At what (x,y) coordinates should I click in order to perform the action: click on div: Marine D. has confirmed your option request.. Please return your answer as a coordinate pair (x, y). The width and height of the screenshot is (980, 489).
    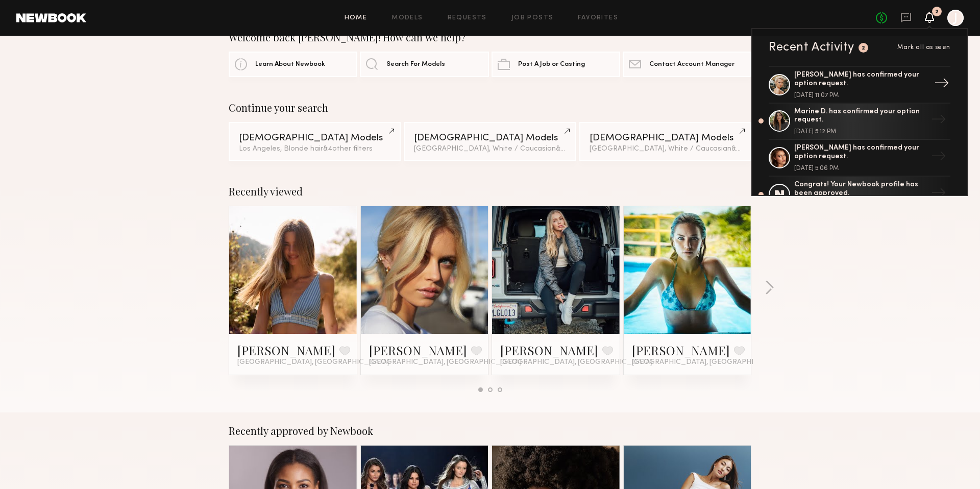
    Looking at the image, I should click on (861, 116).